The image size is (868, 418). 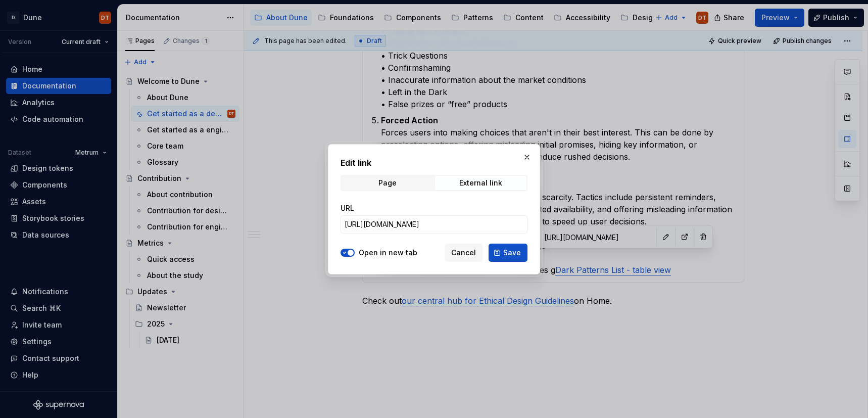 I want to click on h2: Edit link, so click(x=434, y=163).